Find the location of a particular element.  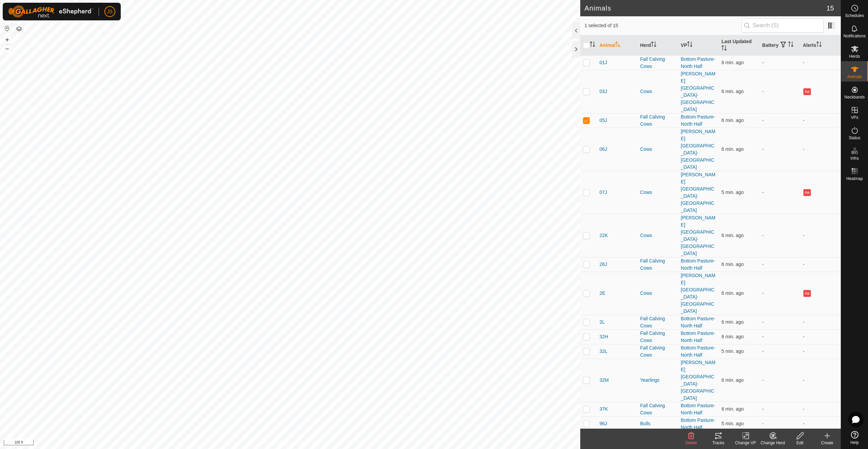

th: Last Updated is located at coordinates (739, 46).